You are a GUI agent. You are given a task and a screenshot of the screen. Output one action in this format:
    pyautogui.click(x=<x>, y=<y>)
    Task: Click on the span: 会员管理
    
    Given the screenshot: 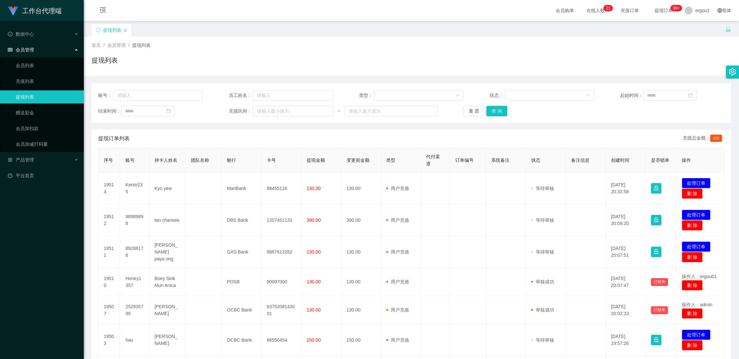 What is the action you would take?
    pyautogui.click(x=116, y=45)
    